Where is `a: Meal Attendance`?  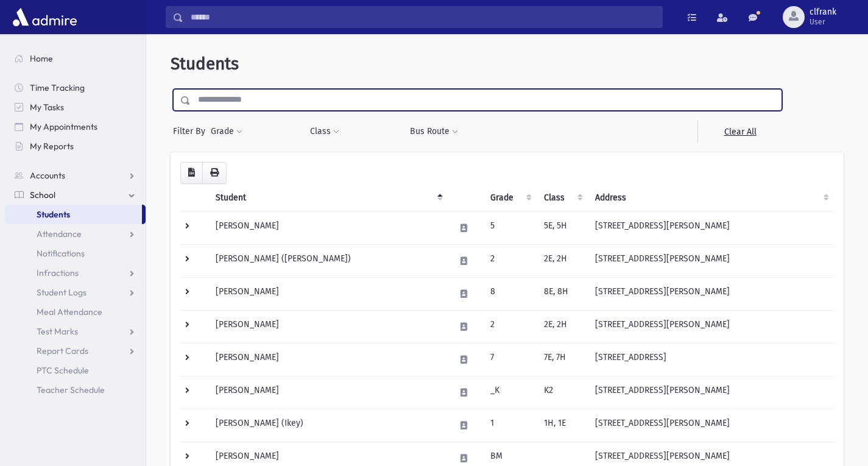 a: Meal Attendance is located at coordinates (75, 312).